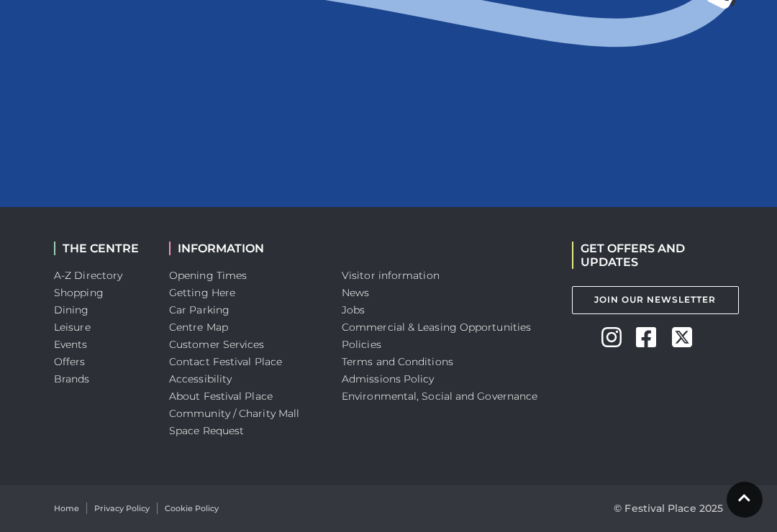  What do you see at coordinates (234, 423) in the screenshot?
I see `a: Community / Charity Mall Space Request` at bounding box center [234, 423].